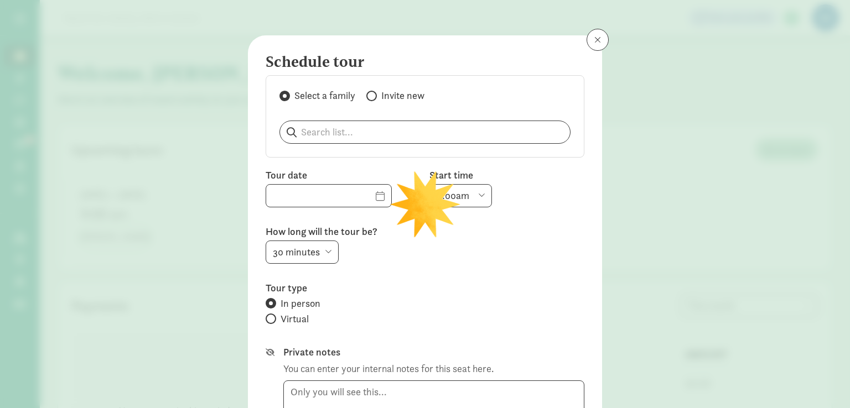 The image size is (850, 408). I want to click on label: Private notes, so click(434, 352).